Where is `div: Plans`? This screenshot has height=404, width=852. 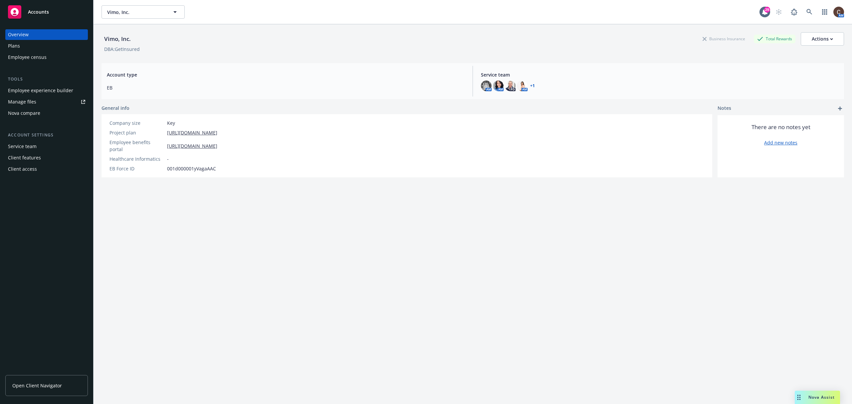
div: Plans is located at coordinates (14, 46).